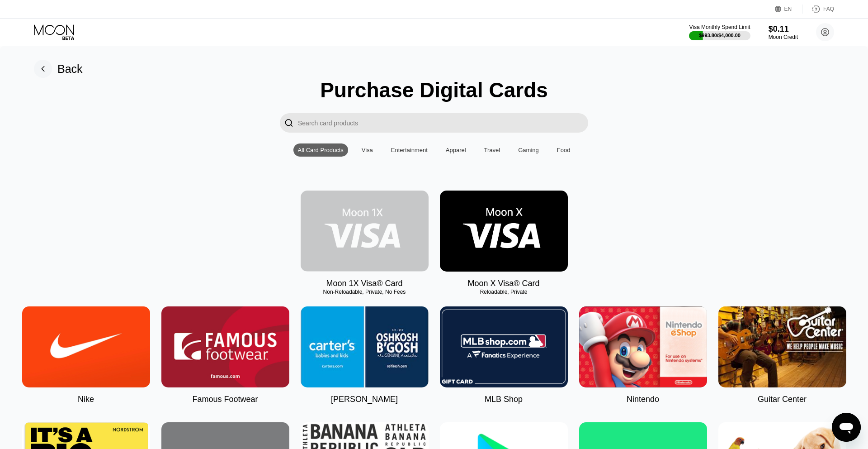  Describe the element at coordinates (443, 123) in the screenshot. I see `input: Search card products` at that location.